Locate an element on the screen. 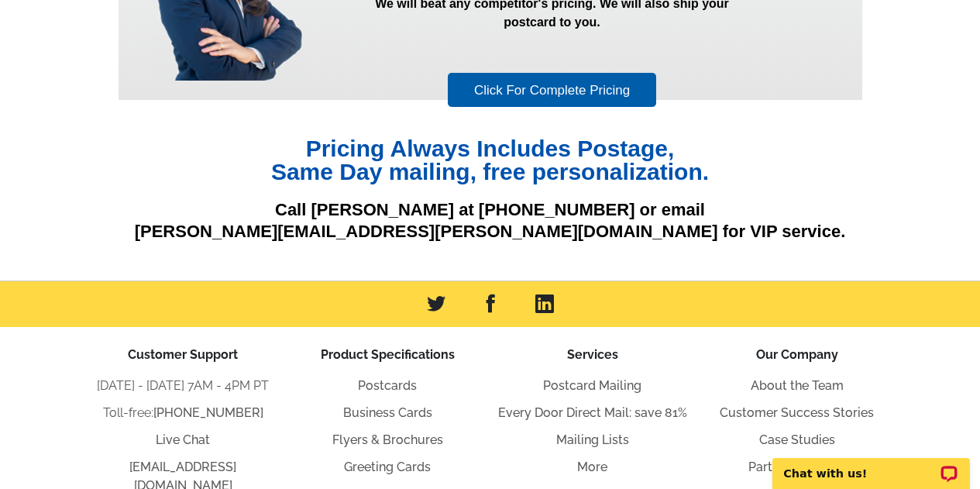 The image size is (980, 489). span: Product Specifications is located at coordinates (387, 354).